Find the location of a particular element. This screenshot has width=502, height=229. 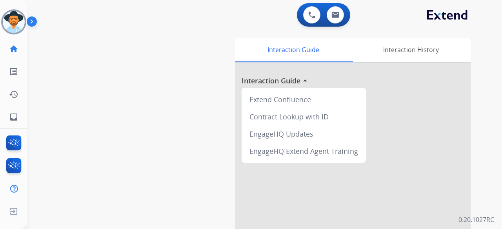

div: Contract Lookup with ID is located at coordinates (303, 117).